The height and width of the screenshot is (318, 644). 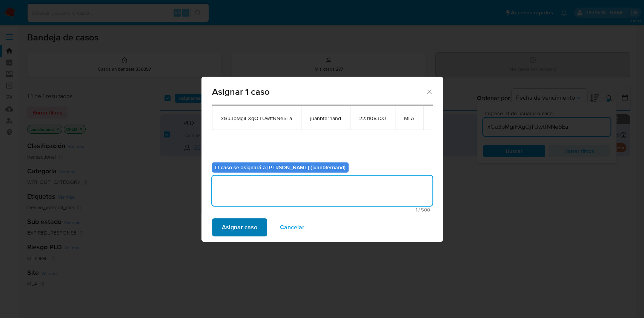 I want to click on span: MLA, so click(x=409, y=118).